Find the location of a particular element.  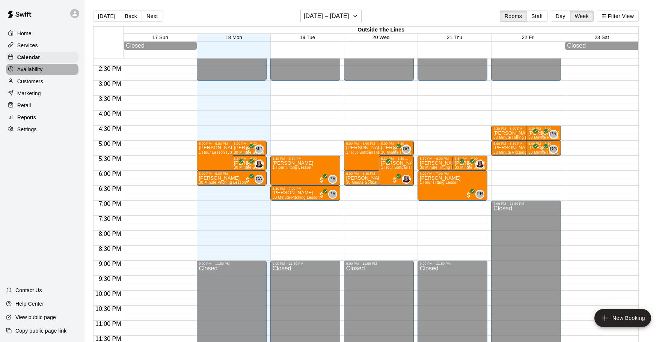

p: Availability is located at coordinates (30, 69).